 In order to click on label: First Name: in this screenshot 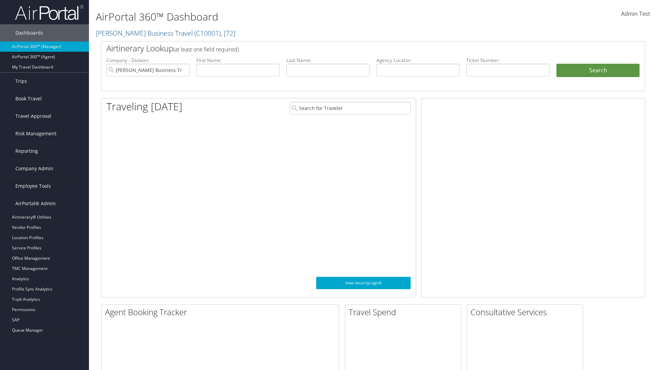, I will do `click(238, 60)`.